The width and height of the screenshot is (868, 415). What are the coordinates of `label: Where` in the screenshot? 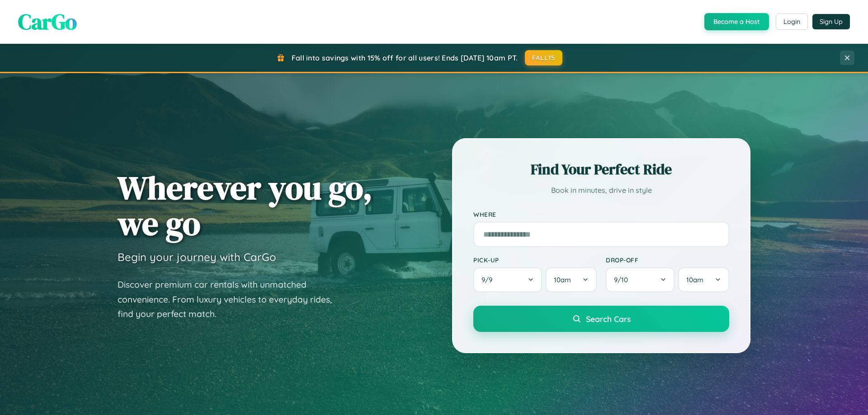 It's located at (601, 214).